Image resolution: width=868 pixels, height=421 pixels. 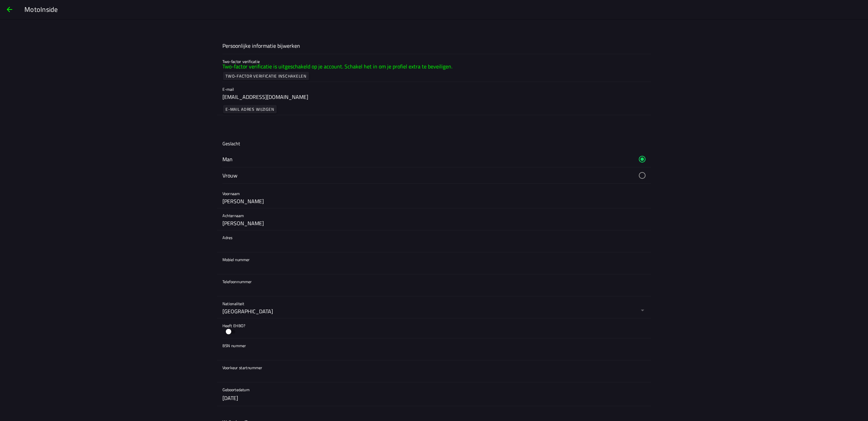 I want to click on ion-label: Geslacht, so click(x=231, y=143).